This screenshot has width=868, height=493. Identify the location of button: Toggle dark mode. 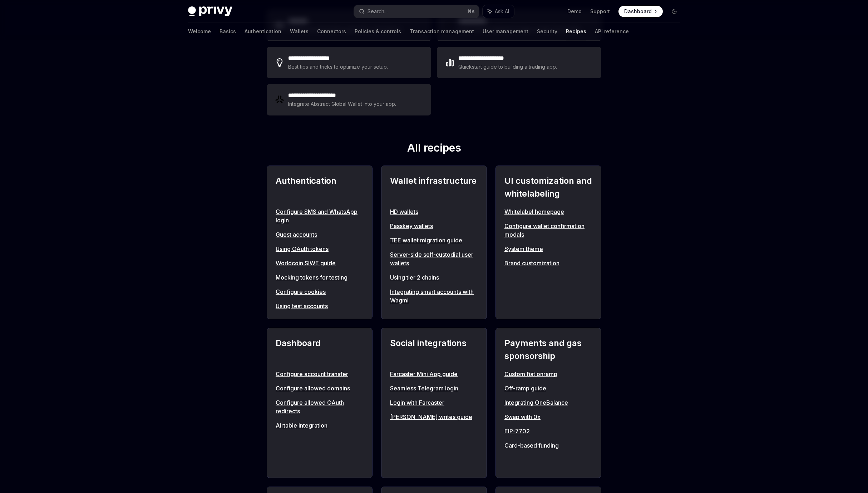
(674, 11).